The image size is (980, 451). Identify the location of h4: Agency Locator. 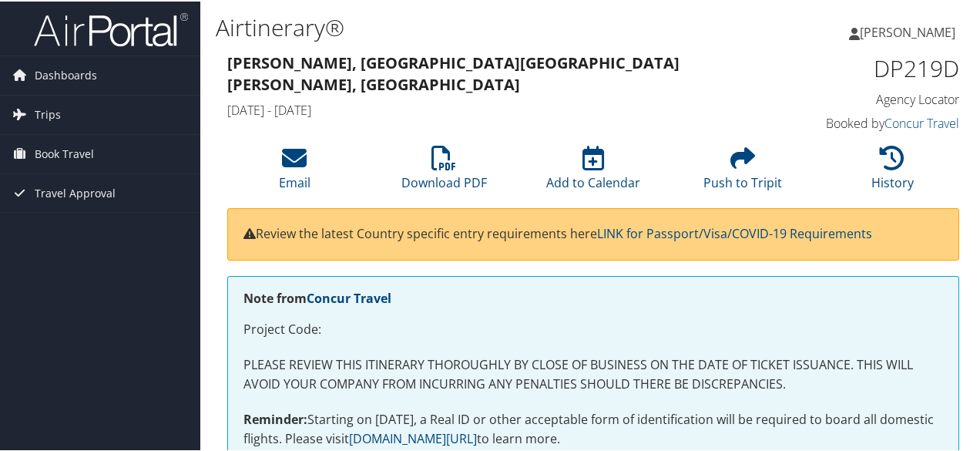
(876, 98).